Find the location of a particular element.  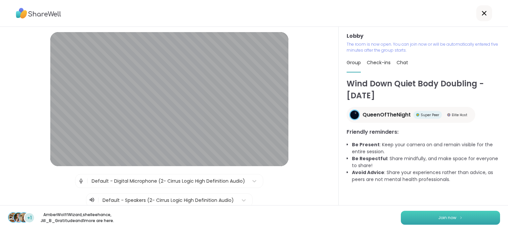

h3: Friendly reminders: is located at coordinates (424, 132).